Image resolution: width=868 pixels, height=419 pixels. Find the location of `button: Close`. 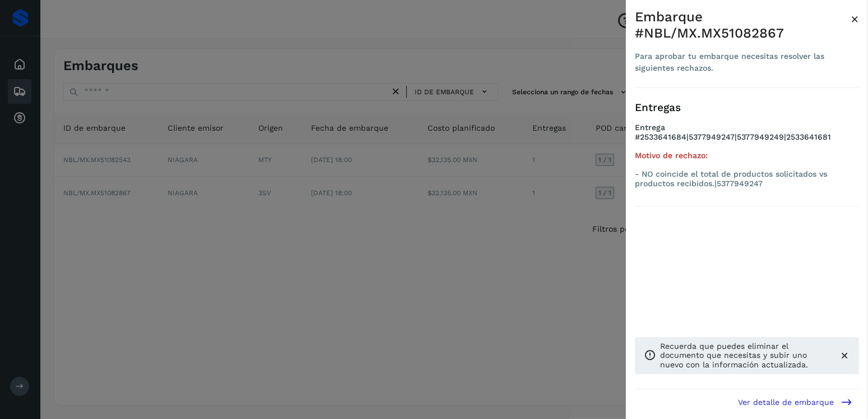

button: Close is located at coordinates (855, 19).